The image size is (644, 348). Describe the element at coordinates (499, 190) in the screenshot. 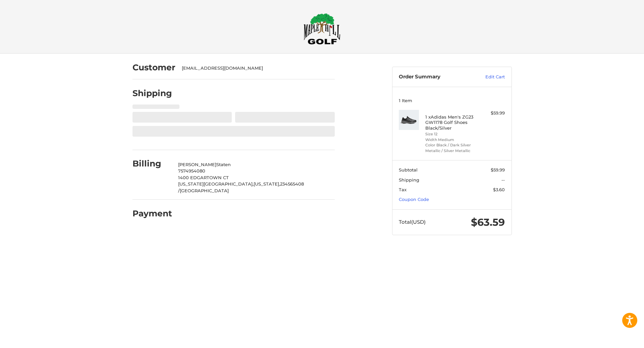

I see `span: $3.60` at that location.